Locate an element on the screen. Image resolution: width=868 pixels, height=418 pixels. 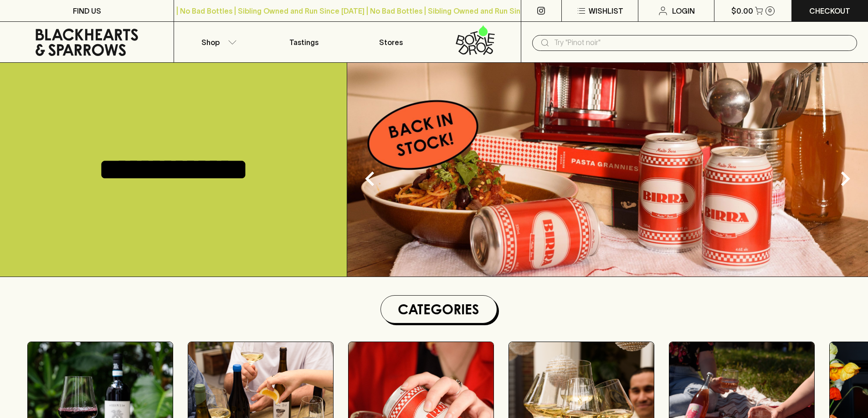
a: Tastings is located at coordinates (304, 42).